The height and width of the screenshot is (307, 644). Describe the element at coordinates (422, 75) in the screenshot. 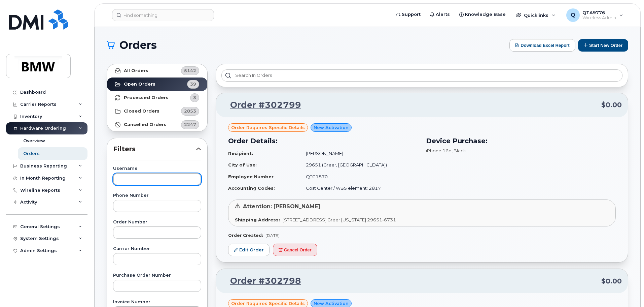

I see `input: Search in orders` at that location.